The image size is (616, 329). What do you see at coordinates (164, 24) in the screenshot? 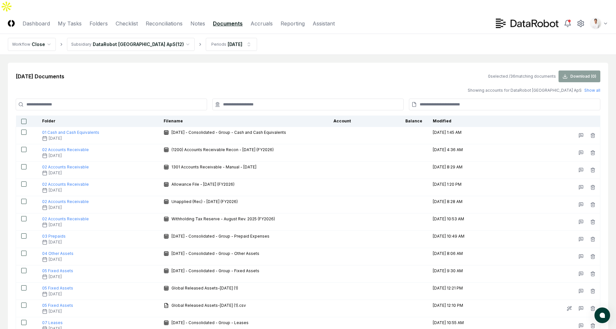
I see `a: Reconciliations` at bounding box center [164, 24].